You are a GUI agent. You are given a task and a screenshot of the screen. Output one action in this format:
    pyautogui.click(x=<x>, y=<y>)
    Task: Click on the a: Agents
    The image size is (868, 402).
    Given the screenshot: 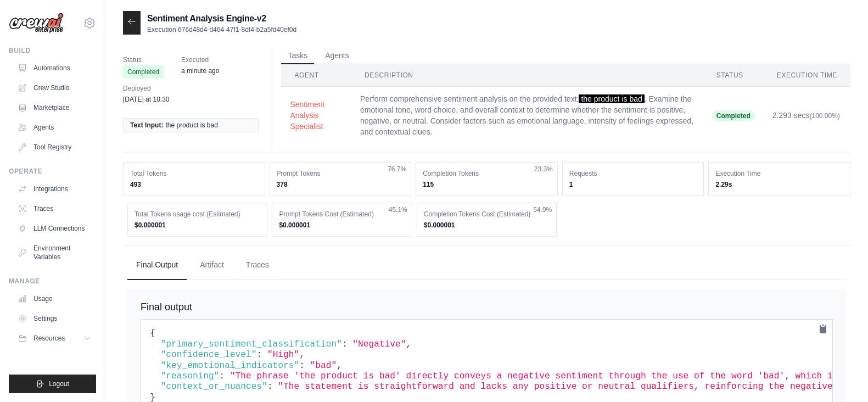 What is the action you would take?
    pyautogui.click(x=54, y=127)
    